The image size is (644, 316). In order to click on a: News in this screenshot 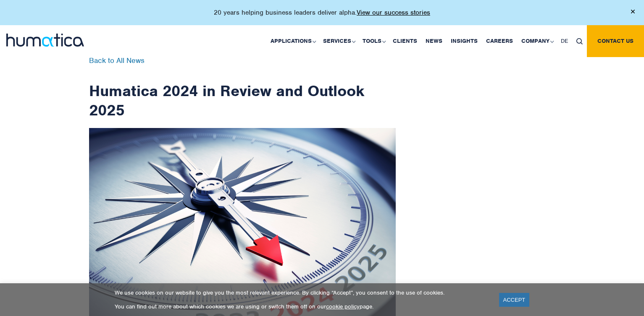, I will do `click(434, 41)`.